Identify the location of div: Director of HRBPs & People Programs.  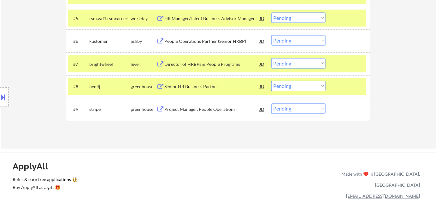
(212, 64).